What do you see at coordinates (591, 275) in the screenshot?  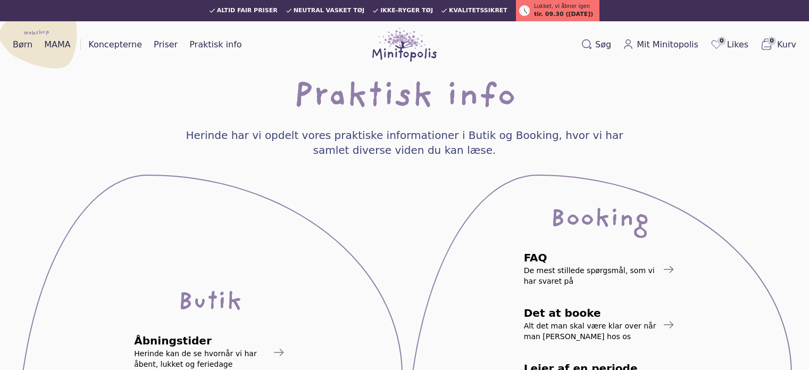 I see `span: De mest stillede spørgsmål, som vi har svaret på` at bounding box center [591, 275].